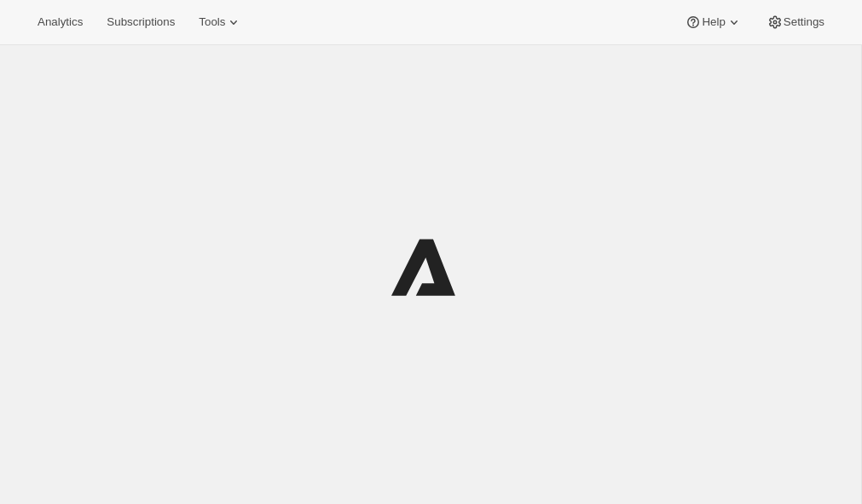  What do you see at coordinates (141, 22) in the screenshot?
I see `span: Subscriptions` at bounding box center [141, 22].